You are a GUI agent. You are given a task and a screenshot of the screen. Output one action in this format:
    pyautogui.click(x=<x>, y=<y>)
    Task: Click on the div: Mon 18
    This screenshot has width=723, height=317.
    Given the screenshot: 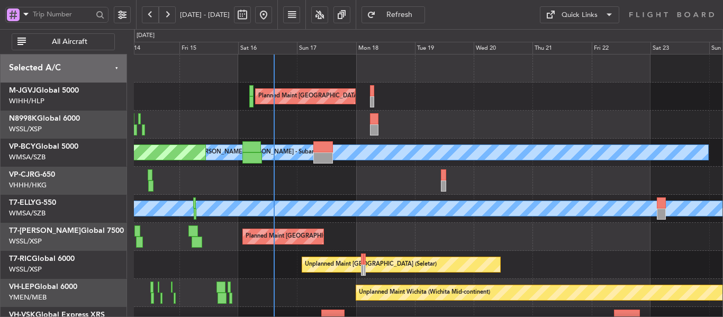 What is the action you would take?
    pyautogui.click(x=385, y=48)
    